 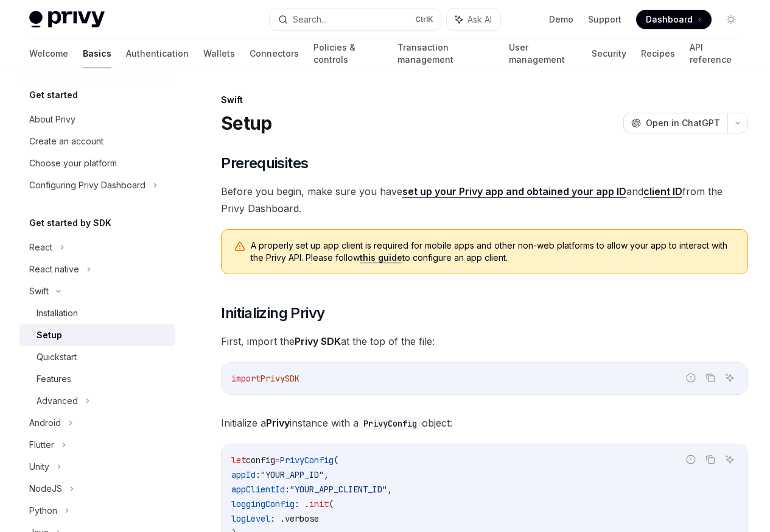 I want to click on a: Connectors, so click(x=274, y=53).